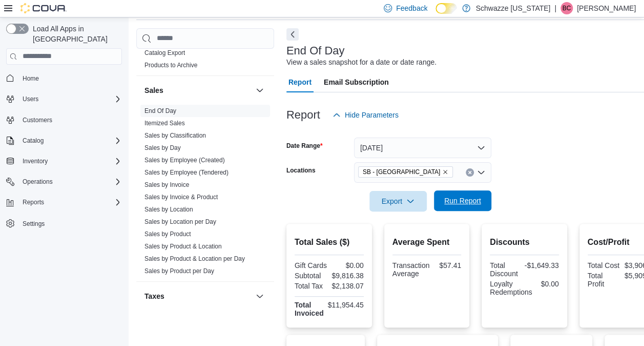  Describe the element at coordinates (170, 65) in the screenshot. I see `span: Products to Archive` at that location.